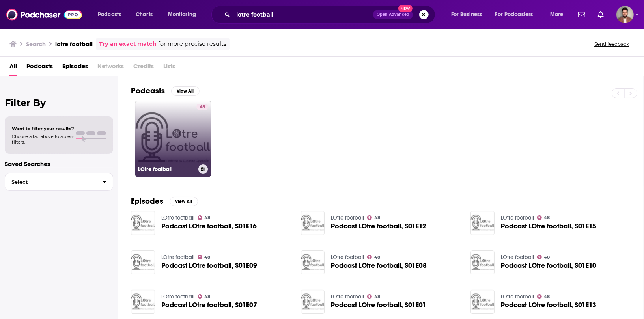  I want to click on img: Podcast LOtre football, S01E12, so click(313, 223).